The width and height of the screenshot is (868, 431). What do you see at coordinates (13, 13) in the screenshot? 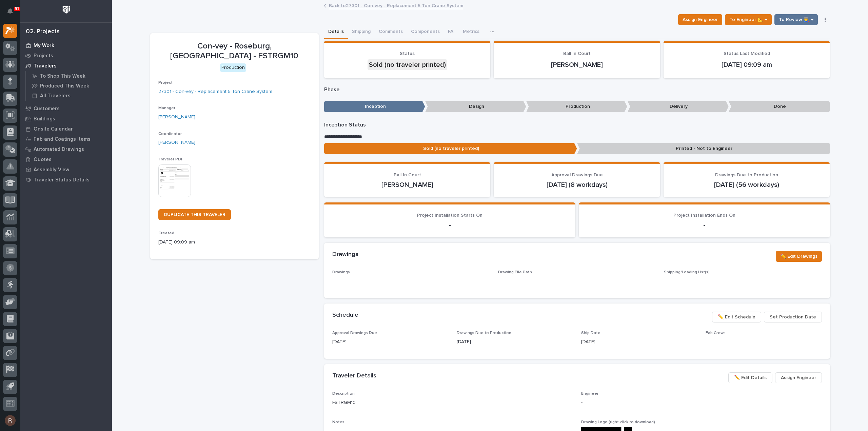
I see `div: Notifications91` at bounding box center [13, 13].